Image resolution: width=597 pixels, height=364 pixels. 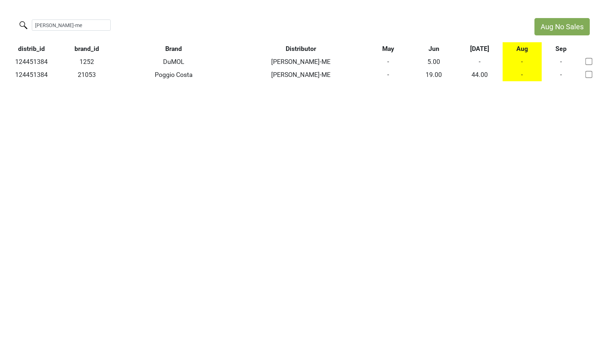 What do you see at coordinates (561, 49) in the screenshot?
I see `th: Sep: activate to sort column ascending` at bounding box center [561, 49].